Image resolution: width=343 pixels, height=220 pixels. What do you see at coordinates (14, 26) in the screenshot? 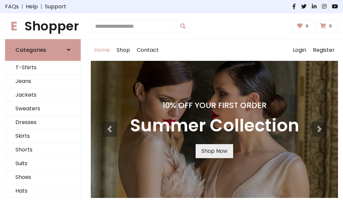
I see `span: E` at bounding box center [14, 26].